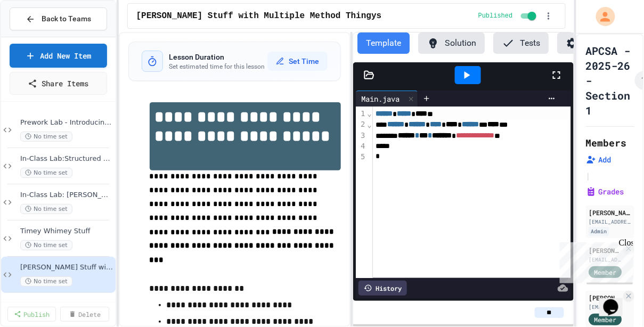 The height and width of the screenshot is (327, 644). What do you see at coordinates (67, 123) in the screenshot?
I see `span: Prework Lab - Introducing Errors` at bounding box center [67, 123].